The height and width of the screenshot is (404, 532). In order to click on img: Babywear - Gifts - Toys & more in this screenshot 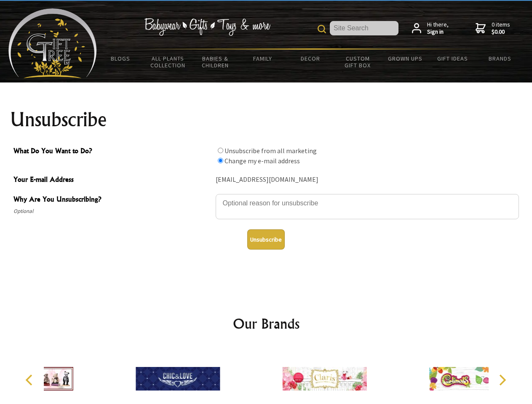, I will do `click(207, 27)`.